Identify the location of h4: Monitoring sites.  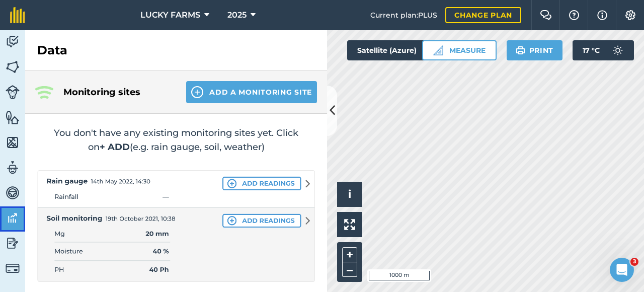
(117, 93).